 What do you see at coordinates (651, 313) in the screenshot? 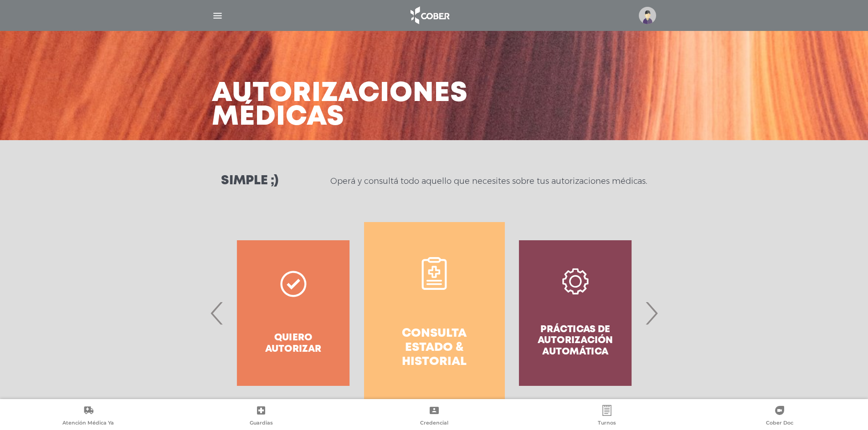
I see `span: Next` at bounding box center [651, 313].